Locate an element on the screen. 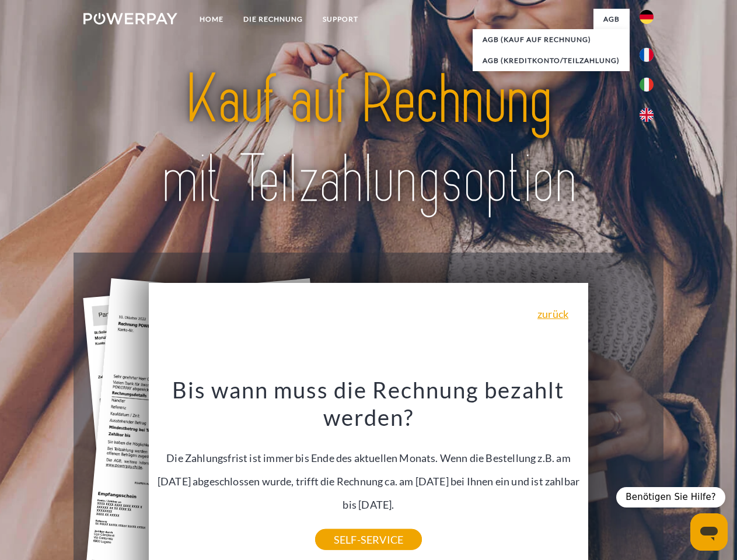  h3: Bis wann muss die Rechnung bezahlt werden? is located at coordinates (369, 404).